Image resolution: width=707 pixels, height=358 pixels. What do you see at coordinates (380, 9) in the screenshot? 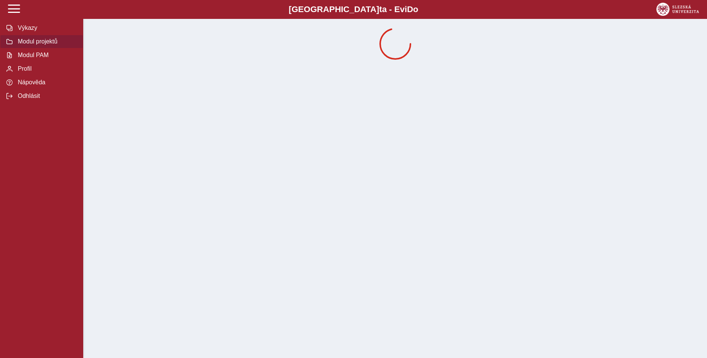
I see `span: t` at bounding box center [380, 9].